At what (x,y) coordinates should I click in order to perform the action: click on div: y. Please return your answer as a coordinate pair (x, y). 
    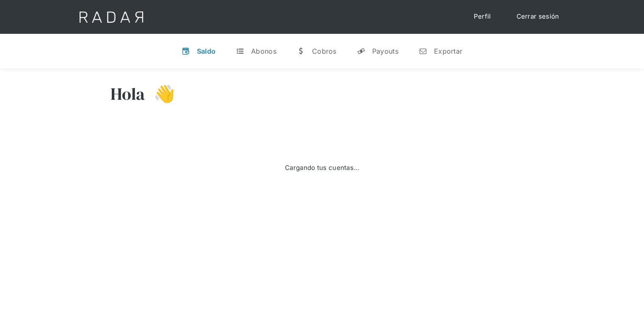
    Looking at the image, I should click on (361, 51).